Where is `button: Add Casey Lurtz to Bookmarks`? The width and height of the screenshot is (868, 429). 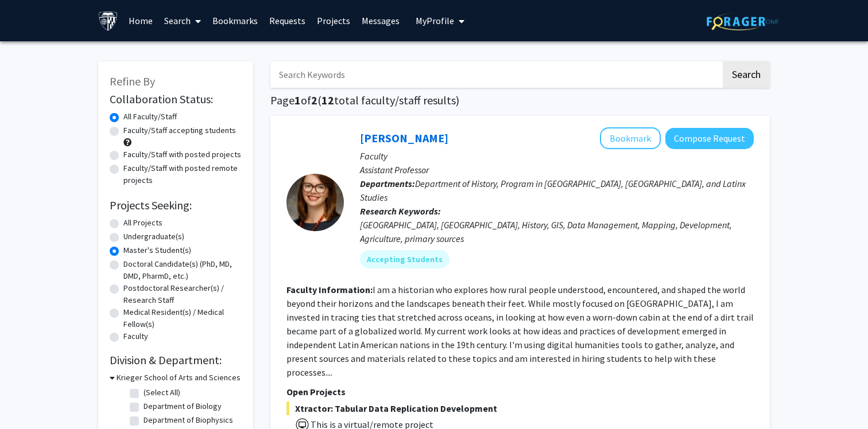
button: Add Casey Lurtz to Bookmarks is located at coordinates (630, 138).